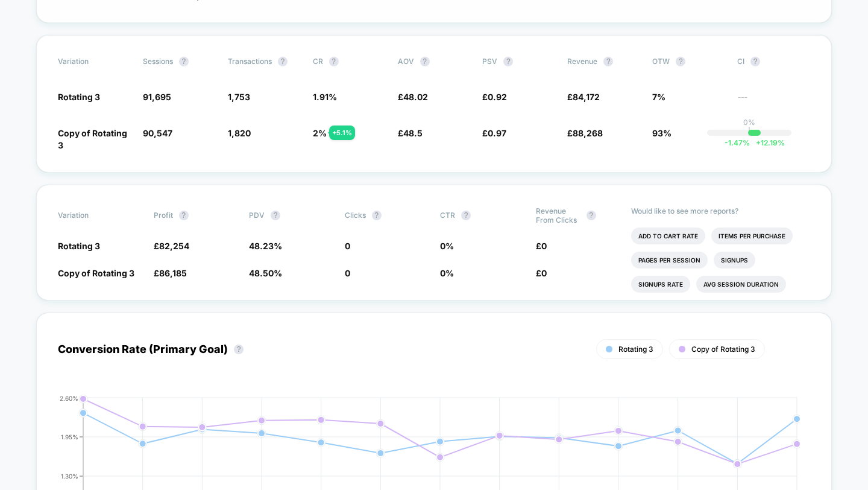  I want to click on span: PDV, so click(257, 215).